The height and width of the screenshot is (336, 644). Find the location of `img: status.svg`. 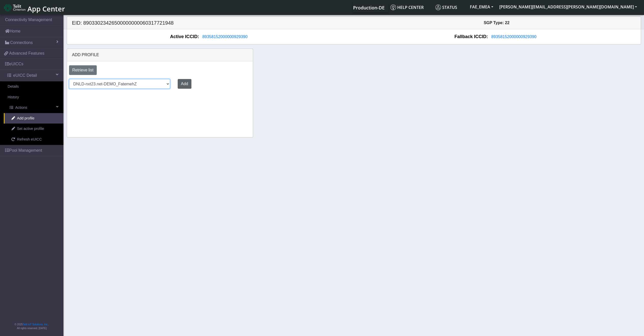

img: status.svg is located at coordinates (438, 7).